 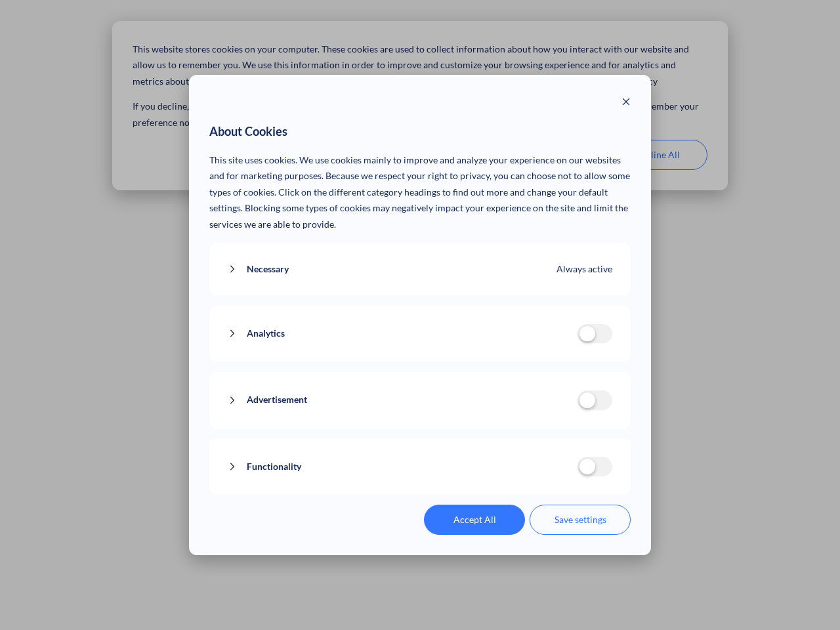 What do you see at coordinates (402, 467) in the screenshot?
I see `button: Functionality` at bounding box center [402, 467].